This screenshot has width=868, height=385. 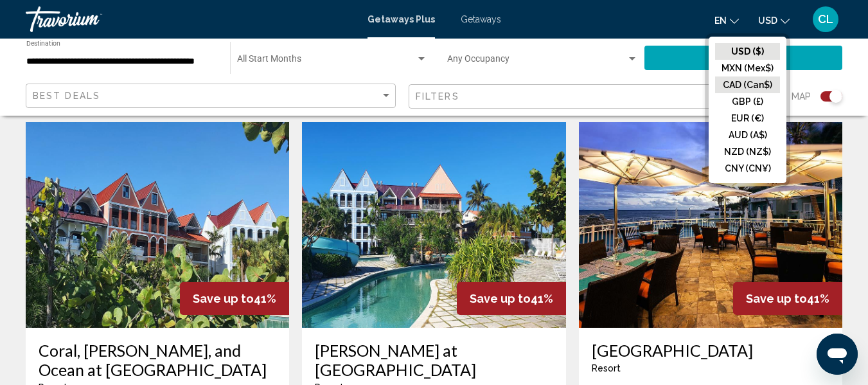 What do you see at coordinates (747, 85) in the screenshot?
I see `button: CAD (Can$)` at bounding box center [747, 85].